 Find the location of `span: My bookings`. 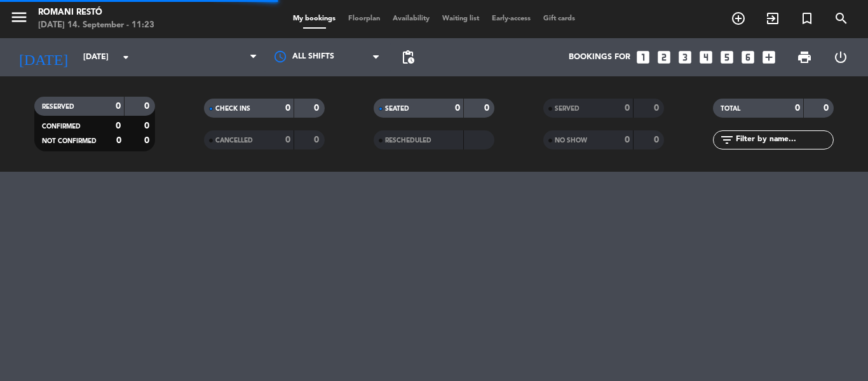

span: My bookings is located at coordinates (314, 19).